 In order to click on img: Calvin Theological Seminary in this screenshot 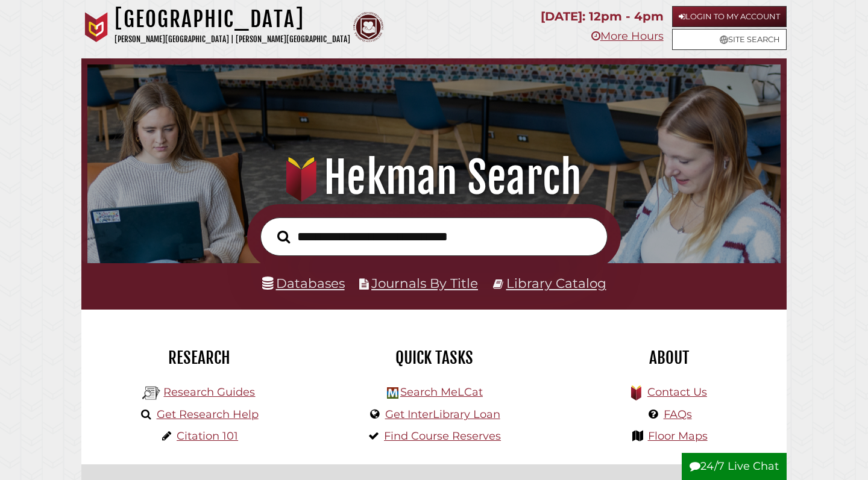, I will do `click(368, 27)`.